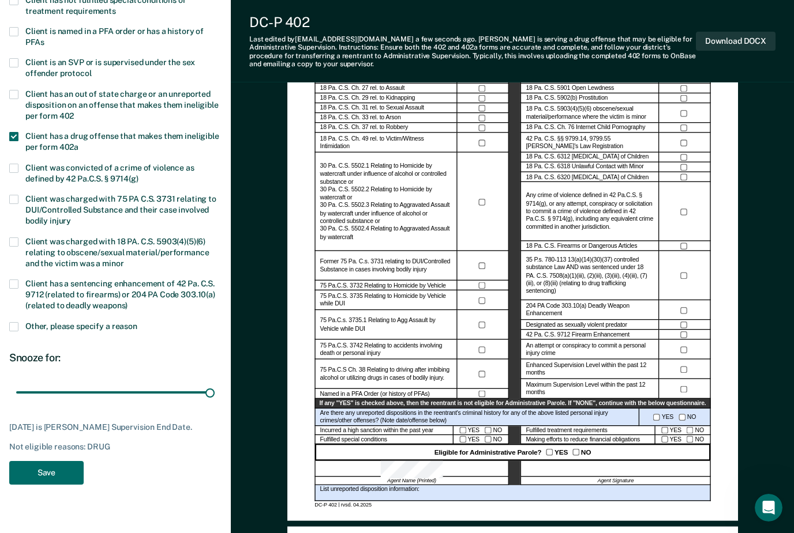 The width and height of the screenshot is (794, 533). I want to click on button: Download DOCX, so click(735, 41).